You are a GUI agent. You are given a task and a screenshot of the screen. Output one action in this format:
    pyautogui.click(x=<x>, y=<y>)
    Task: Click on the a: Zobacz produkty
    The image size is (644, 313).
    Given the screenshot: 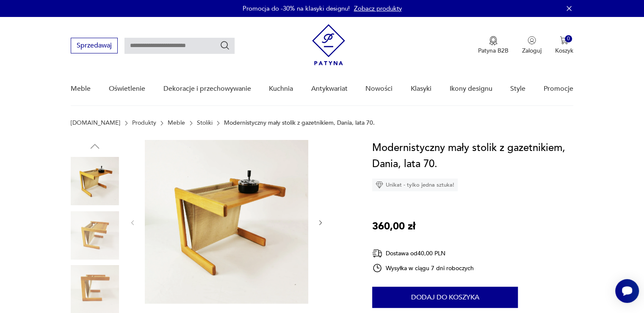 What is the action you would take?
    pyautogui.click(x=378, y=8)
    